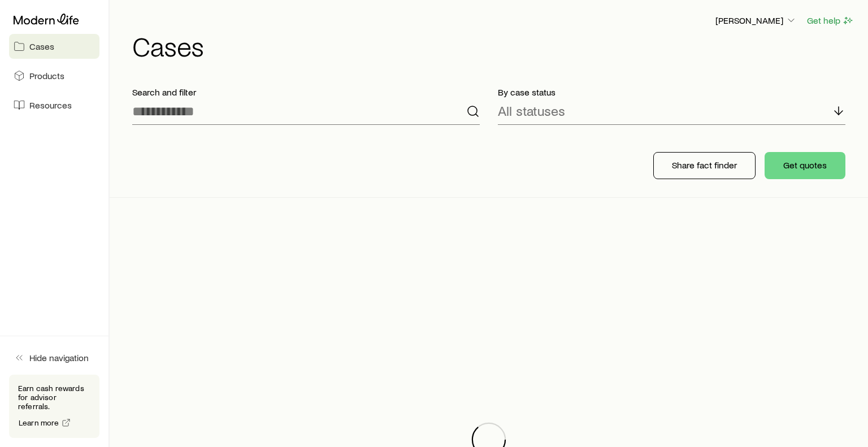 This screenshot has height=447, width=868. I want to click on span: Products, so click(47, 76).